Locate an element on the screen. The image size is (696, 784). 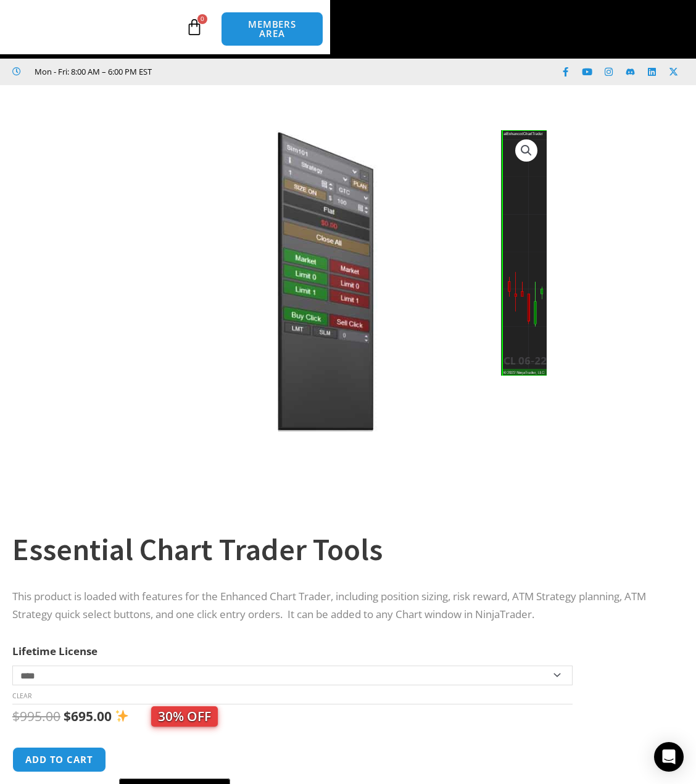
a: Clear options is located at coordinates (21, 696).